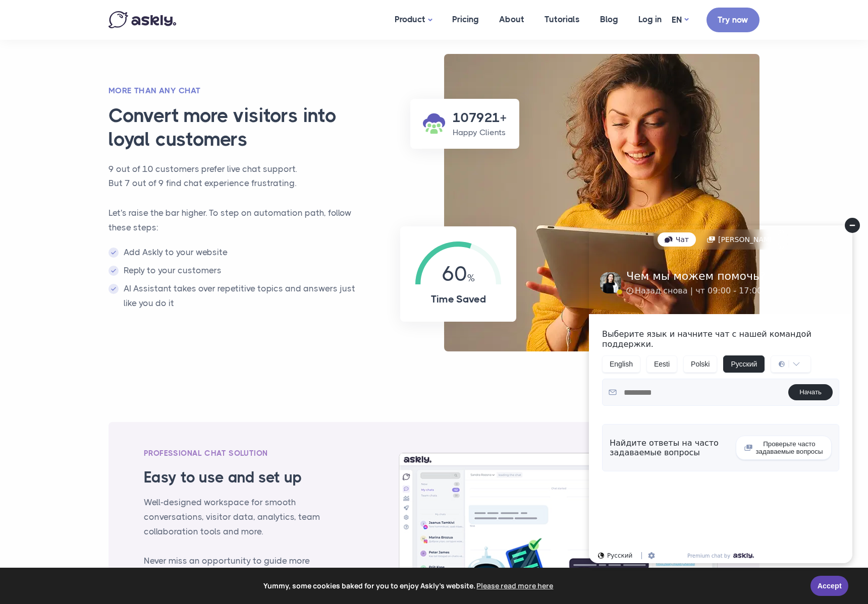 This screenshot has width=868, height=604. What do you see at coordinates (163, 146) in the screenshot?
I see `button: Русский` at bounding box center [163, 146].